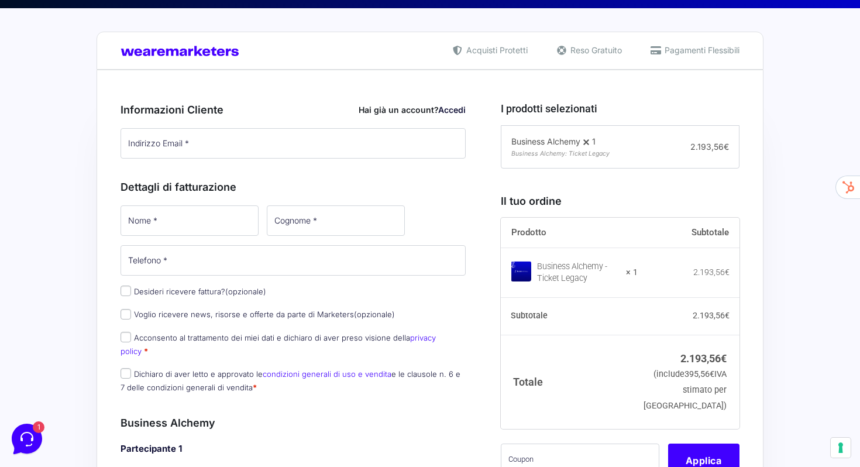 The image size is (860, 467). Describe the element at coordinates (594, 50) in the screenshot. I see `span: Reso Gratuito` at that location.